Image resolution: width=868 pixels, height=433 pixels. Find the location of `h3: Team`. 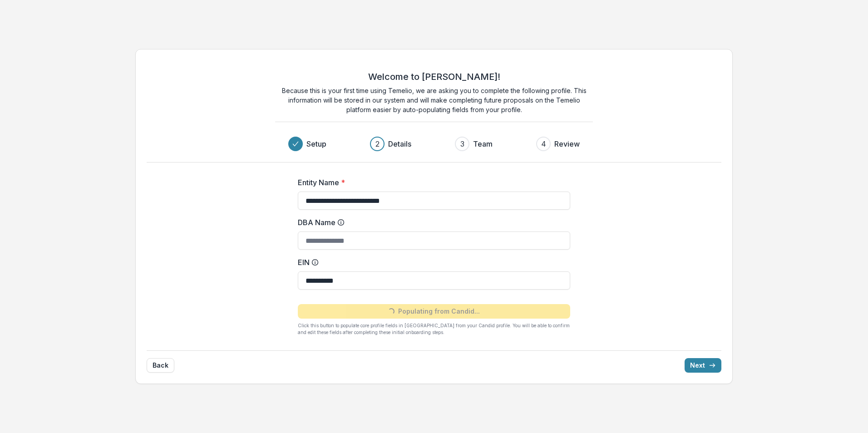

h3: Team is located at coordinates (482, 144).